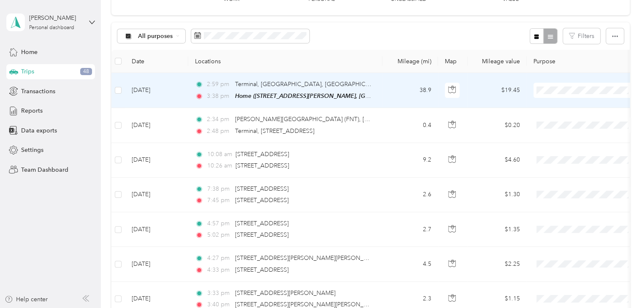 Image resolution: width=644 pixels, height=308 pixels. I want to click on span: 4:57 pm, so click(219, 224).